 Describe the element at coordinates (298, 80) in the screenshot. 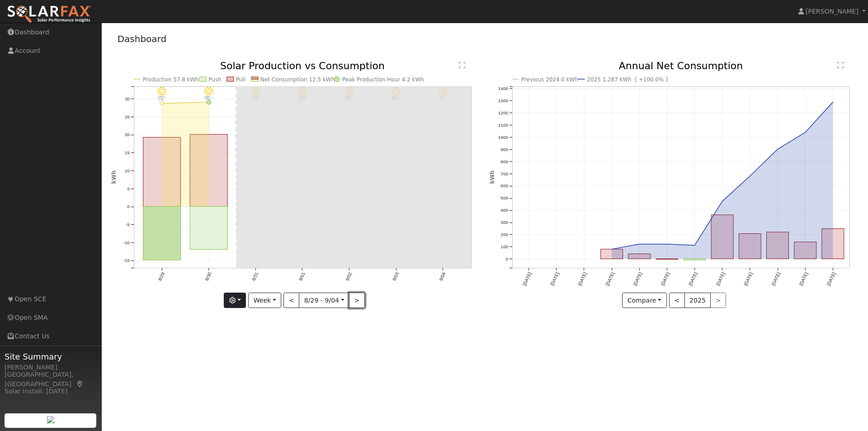

I see `text: Net Consumption 12.5 kWh` at that location.